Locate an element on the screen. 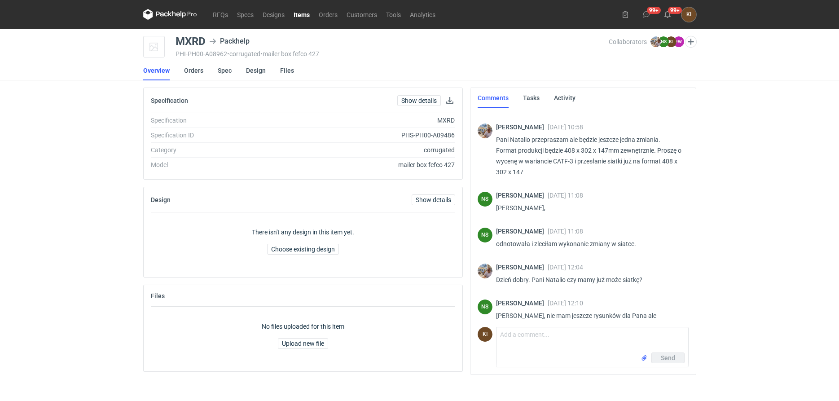  p: No files uploaded for this item is located at coordinates (303, 326).